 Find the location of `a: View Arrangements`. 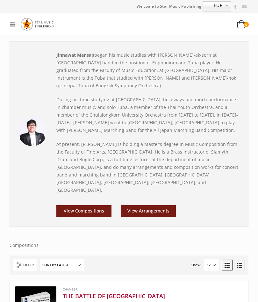

a: View Arrangements is located at coordinates (148, 211).